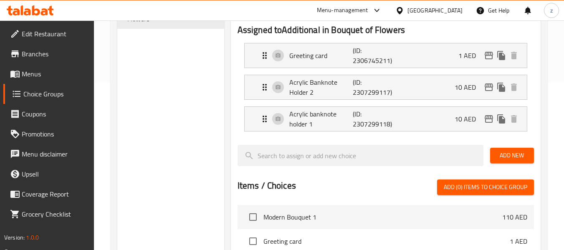 This screenshot has height=250, width=564. I want to click on a: Edit Restaurant, so click(49, 34).